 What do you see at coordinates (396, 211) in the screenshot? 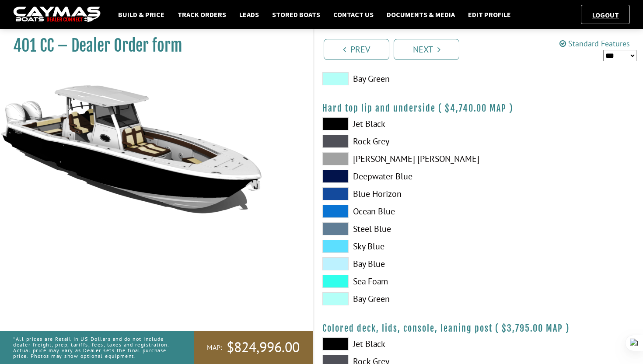
I see `label: Ocean Blue` at bounding box center [396, 211].